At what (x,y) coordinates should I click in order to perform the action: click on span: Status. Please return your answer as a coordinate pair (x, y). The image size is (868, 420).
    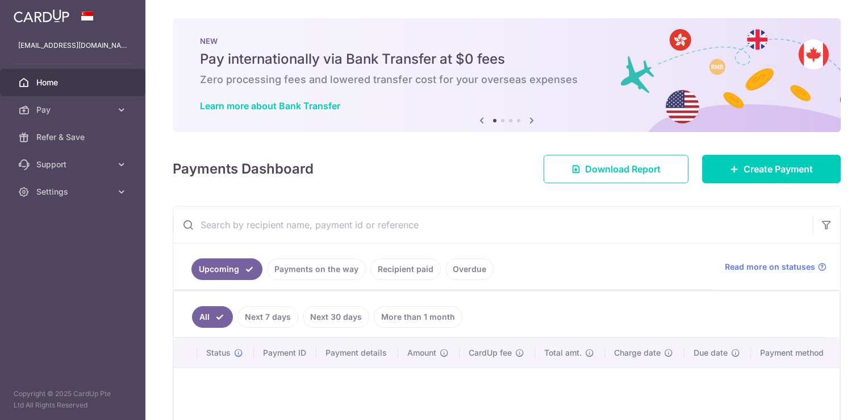
    Looking at the image, I should click on (218, 353).